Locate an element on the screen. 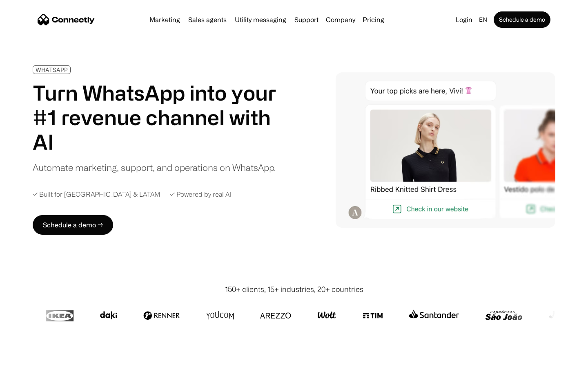  ul: Language list is located at coordinates (33, 359).